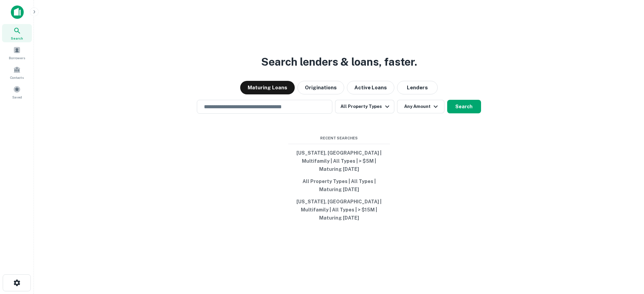  I want to click on span: Saved, so click(17, 97).